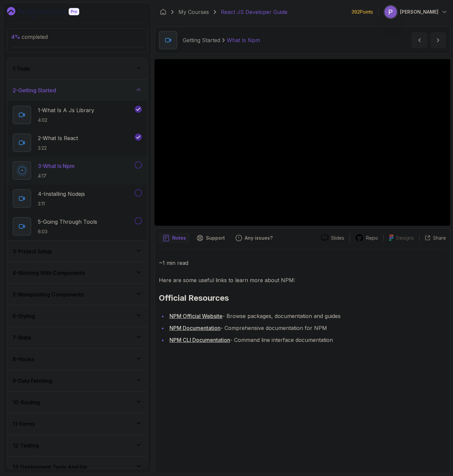 The image size is (453, 476). Describe the element at coordinates (58, 148) in the screenshot. I see `p: 3:22` at that location.